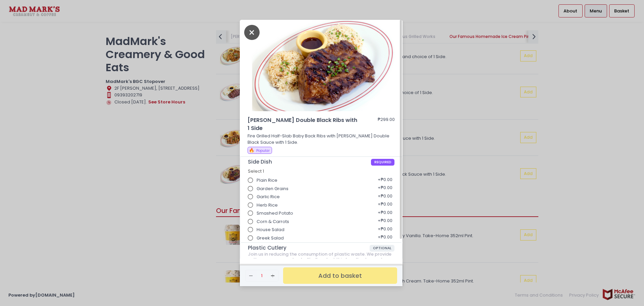  What do you see at coordinates (271, 230) in the screenshot?
I see `span: House Salad` at bounding box center [271, 230].